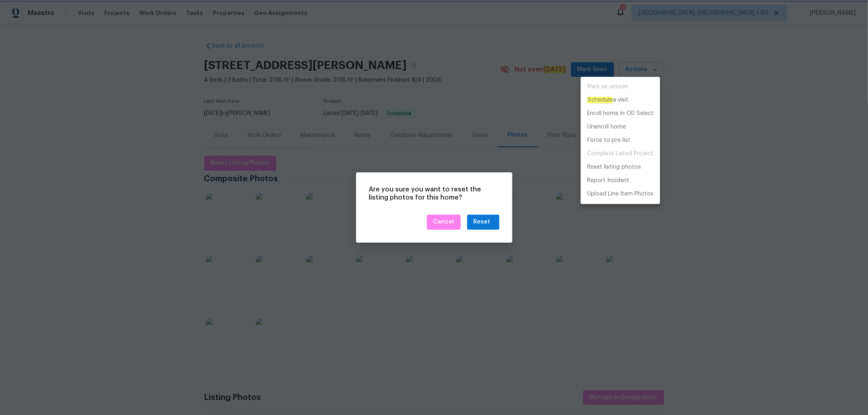 This screenshot has width=868, height=415. What do you see at coordinates (608, 140) in the screenshot?
I see `p: Force to pre-list` at bounding box center [608, 140].